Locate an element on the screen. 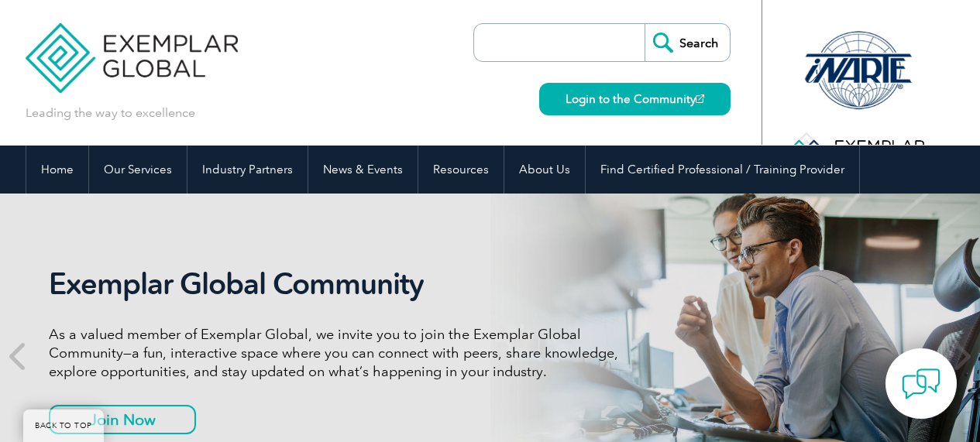  a: News & Events is located at coordinates (362, 170).